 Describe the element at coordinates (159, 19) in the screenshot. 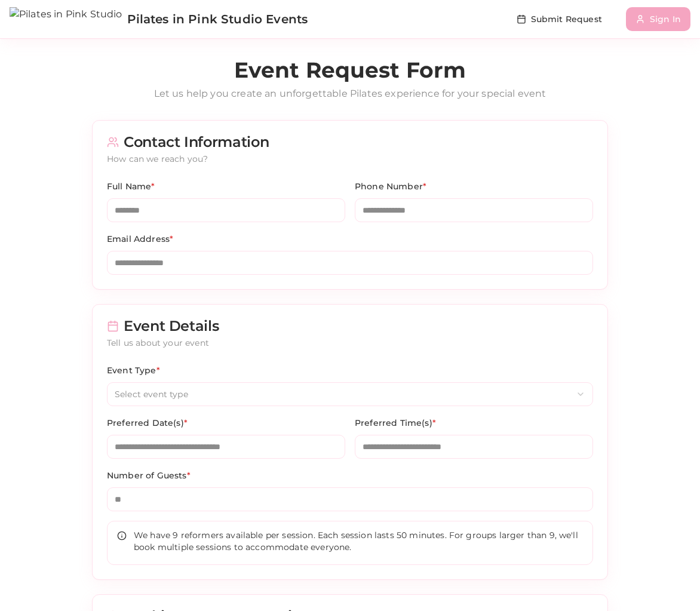

I see `a: Pilates in Pink Studio Events` at that location.